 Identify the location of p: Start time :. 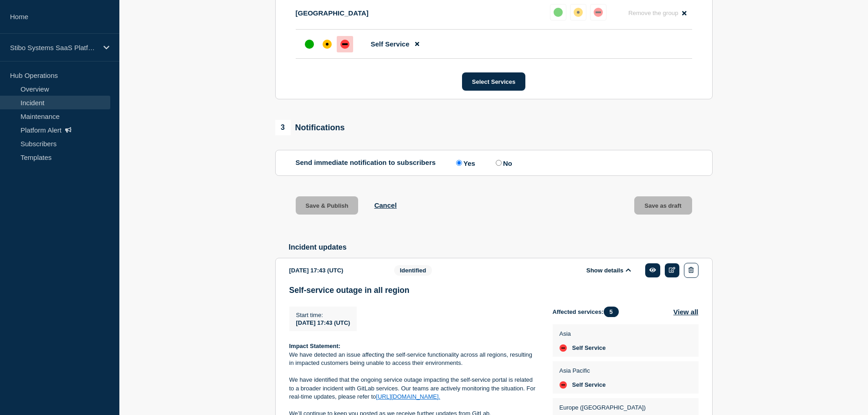
(323, 315).